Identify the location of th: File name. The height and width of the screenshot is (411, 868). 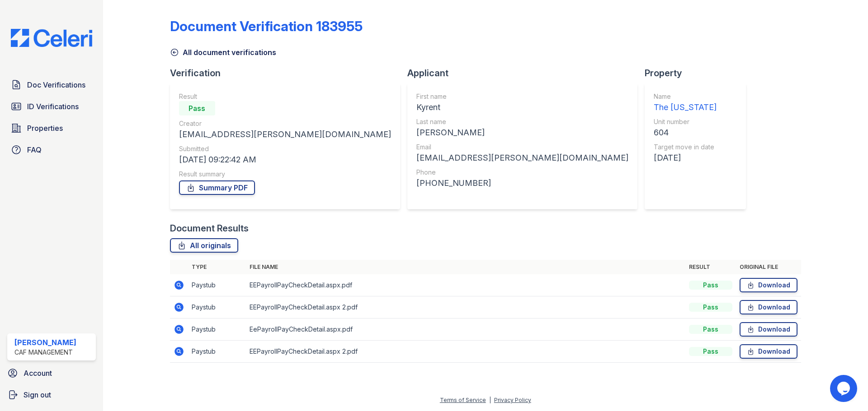
(465, 268).